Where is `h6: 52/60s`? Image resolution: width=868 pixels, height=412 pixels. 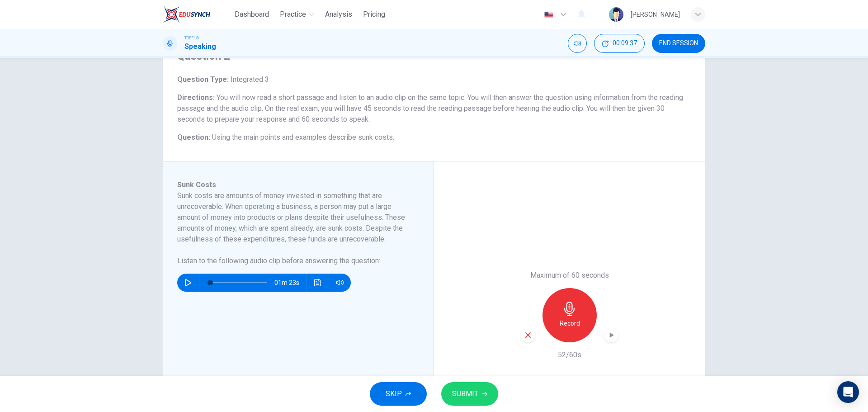
h6: 52/60s is located at coordinates (570, 355).